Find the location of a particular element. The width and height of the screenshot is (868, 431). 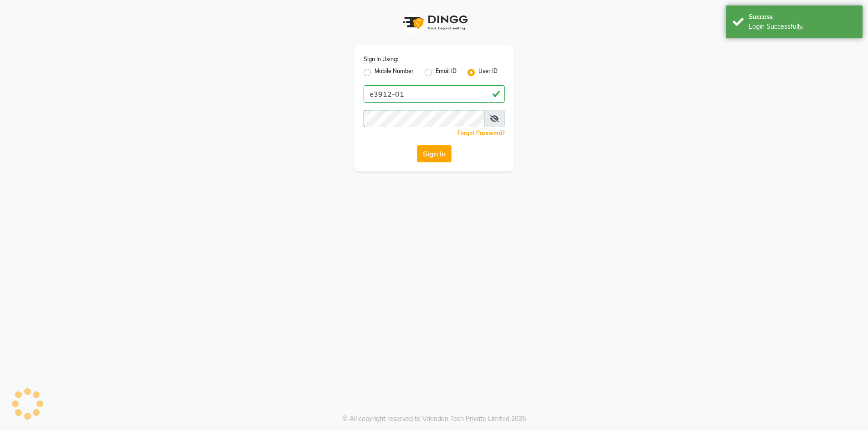

img: logo1.svg is located at coordinates (434, 22).